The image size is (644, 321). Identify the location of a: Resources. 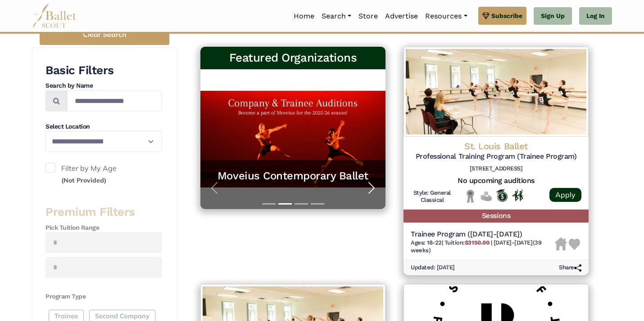
(446, 16).